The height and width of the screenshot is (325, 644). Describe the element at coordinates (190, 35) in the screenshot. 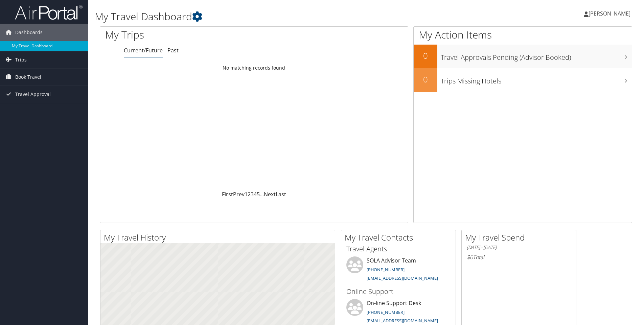

I see `h1: My Trips` at that location.